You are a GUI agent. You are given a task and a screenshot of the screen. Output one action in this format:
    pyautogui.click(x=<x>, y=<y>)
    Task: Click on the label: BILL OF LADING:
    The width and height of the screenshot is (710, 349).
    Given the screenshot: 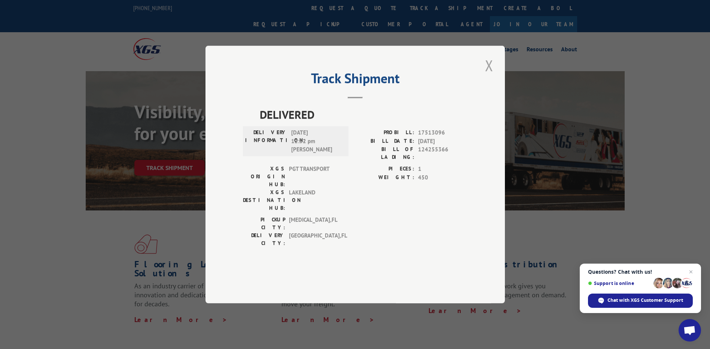 What is the action you would take?
    pyautogui.click(x=385, y=153)
    